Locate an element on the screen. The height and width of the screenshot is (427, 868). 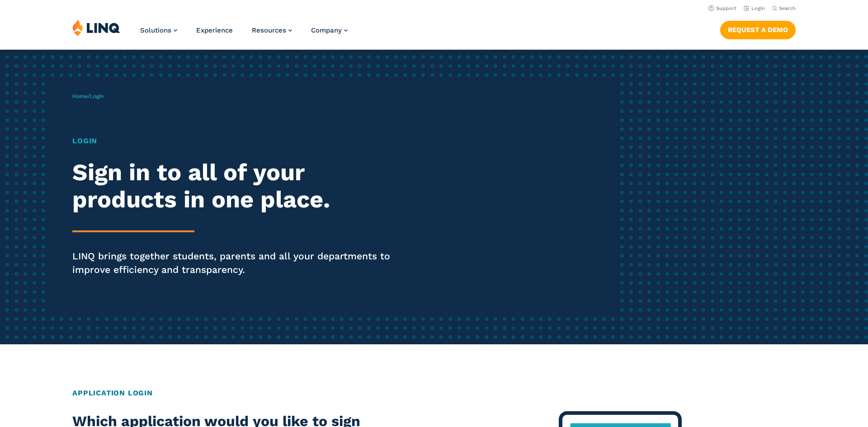
span: Login is located at coordinates (97, 97).